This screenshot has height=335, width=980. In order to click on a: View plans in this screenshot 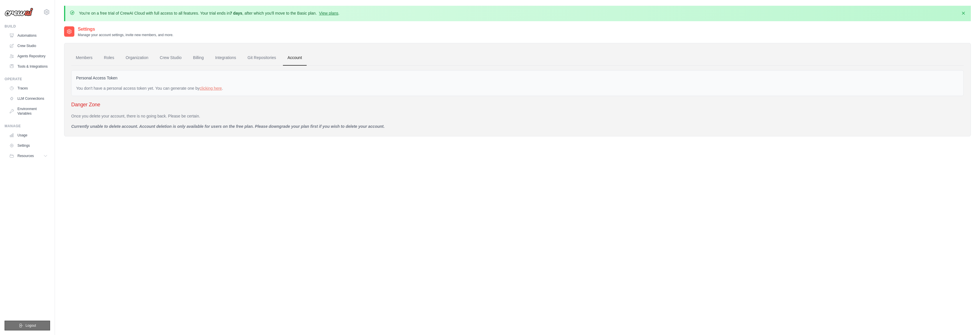, I will do `click(328, 13)`.